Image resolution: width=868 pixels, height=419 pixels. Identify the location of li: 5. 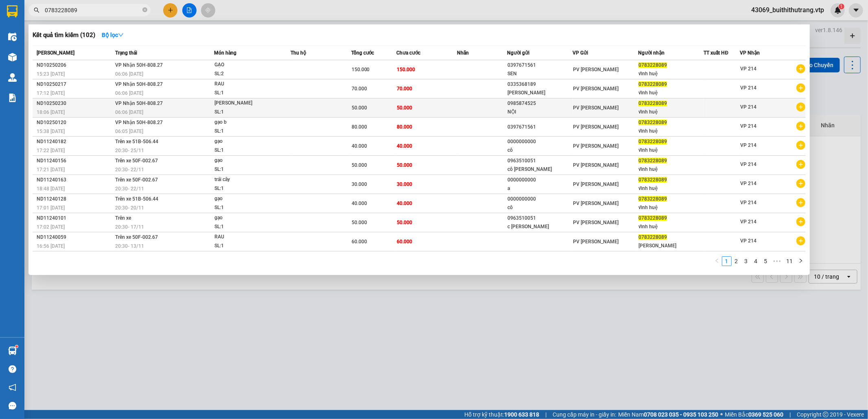
(766, 262).